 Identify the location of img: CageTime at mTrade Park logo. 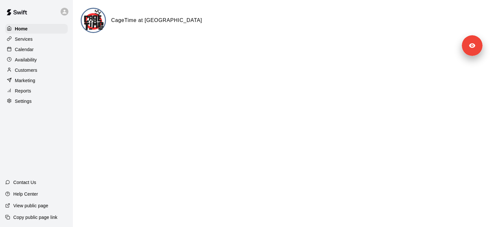
(94, 21).